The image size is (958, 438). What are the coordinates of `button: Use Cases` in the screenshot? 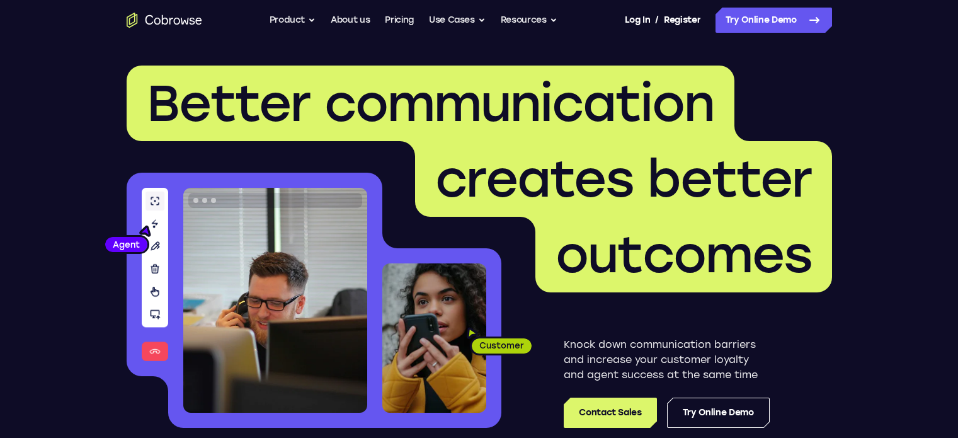 It's located at (457, 20).